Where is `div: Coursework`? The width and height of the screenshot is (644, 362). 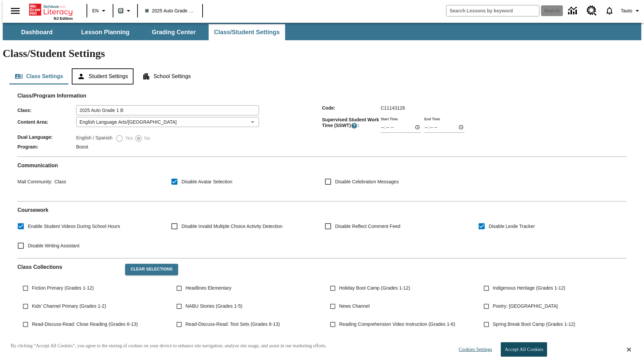 div: Coursework is located at coordinates (322, 230).